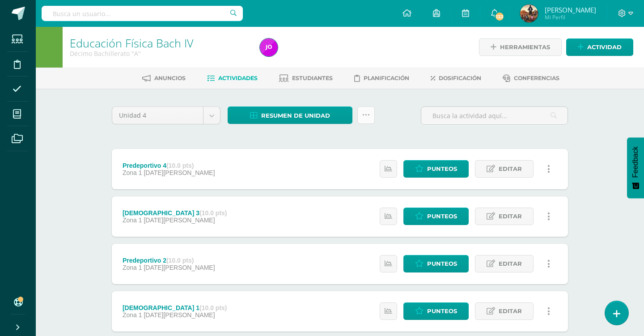 This screenshot has height=336, width=644. I want to click on img: 03d6ca4b3524fb040deebacad952f656.png, so click(529, 14).